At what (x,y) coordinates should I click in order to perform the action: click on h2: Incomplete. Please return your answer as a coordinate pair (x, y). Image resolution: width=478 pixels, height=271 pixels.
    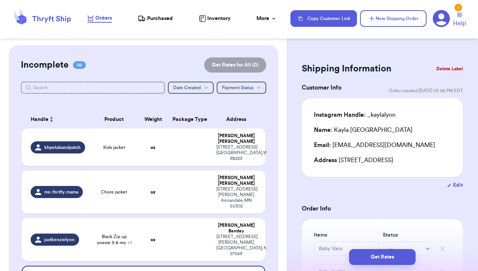
    Looking at the image, I should click on (45, 65).